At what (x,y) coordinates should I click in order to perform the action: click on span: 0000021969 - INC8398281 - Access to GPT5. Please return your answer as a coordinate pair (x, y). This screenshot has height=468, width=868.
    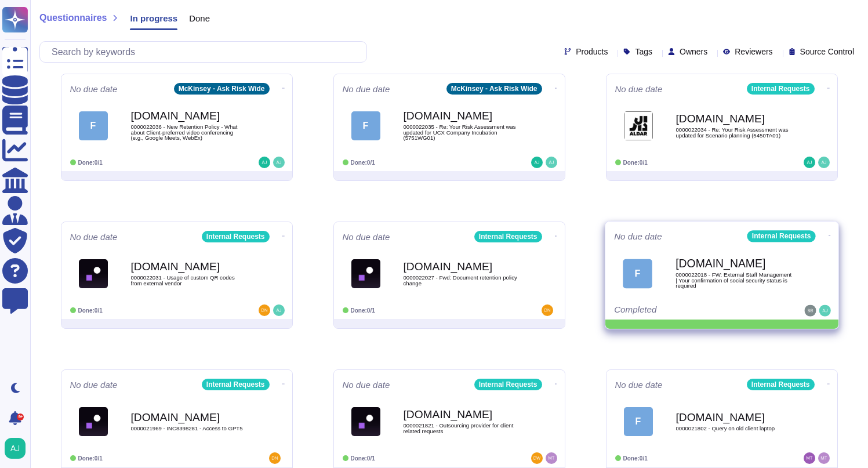
    Looking at the image, I should click on (189, 428).